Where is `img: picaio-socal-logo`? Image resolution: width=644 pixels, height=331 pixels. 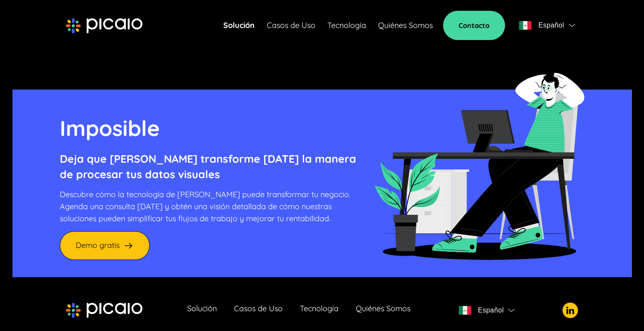
img: picaio-socal-logo is located at coordinates (570, 310).